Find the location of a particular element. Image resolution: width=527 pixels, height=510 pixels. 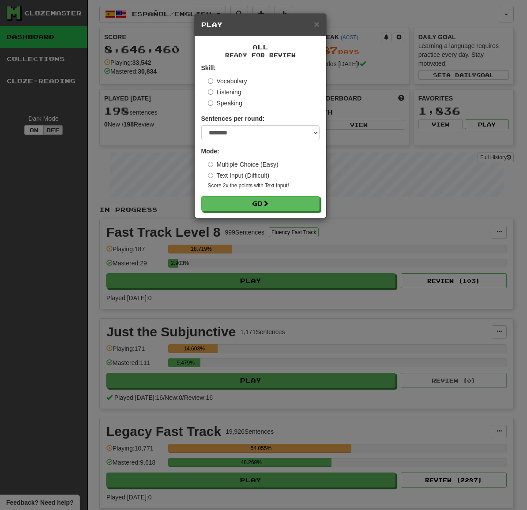

label: Multiple Choice (Easy) is located at coordinates (243, 165).